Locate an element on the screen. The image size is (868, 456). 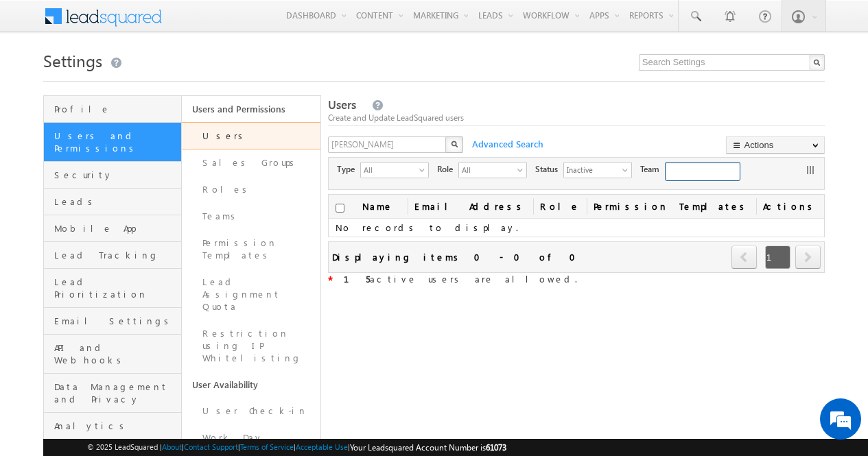
a: Sales Groups is located at coordinates (250, 163).